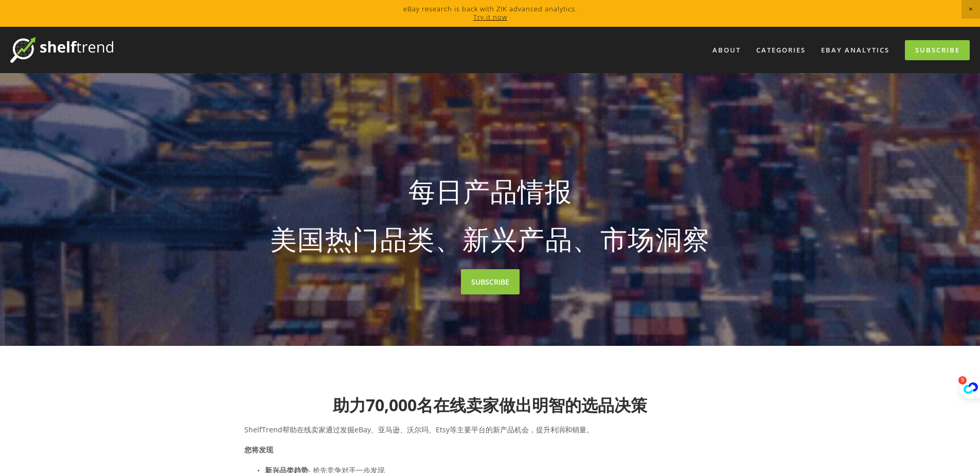 The image size is (980, 473). Describe the element at coordinates (490, 239) in the screenshot. I see `p: 美国热门品类、新兴产品、市场洞察` at that location.